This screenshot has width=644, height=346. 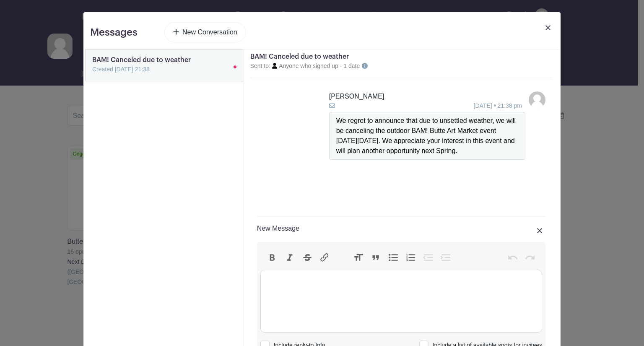 I want to click on div: We regret to announce that due to unsettled weather, we will be canceling the outdoor BAM! Butte ..., so click(x=427, y=136).